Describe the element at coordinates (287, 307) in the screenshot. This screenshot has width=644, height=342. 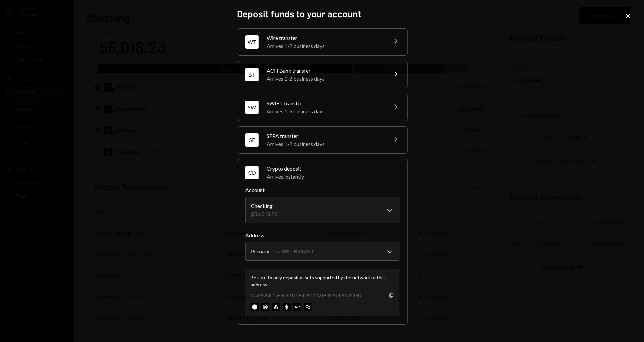
I see `img: ethereum-mainnet` at that location.